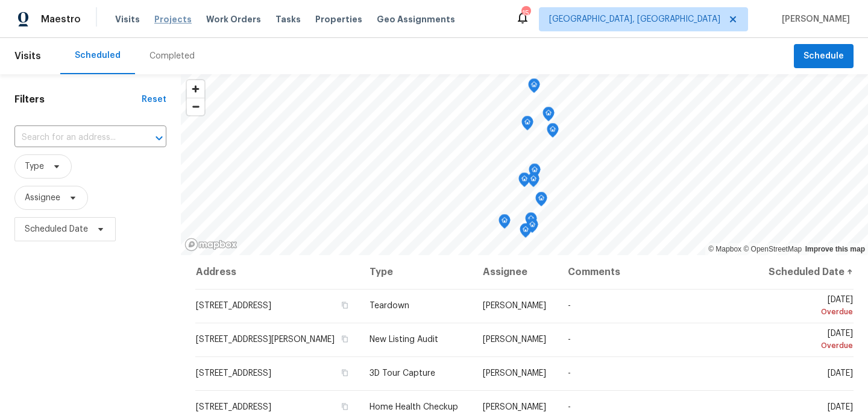 This screenshot has height=418, width=868. Describe the element at coordinates (233, 20) in the screenshot. I see `span: Work Orders` at that location.